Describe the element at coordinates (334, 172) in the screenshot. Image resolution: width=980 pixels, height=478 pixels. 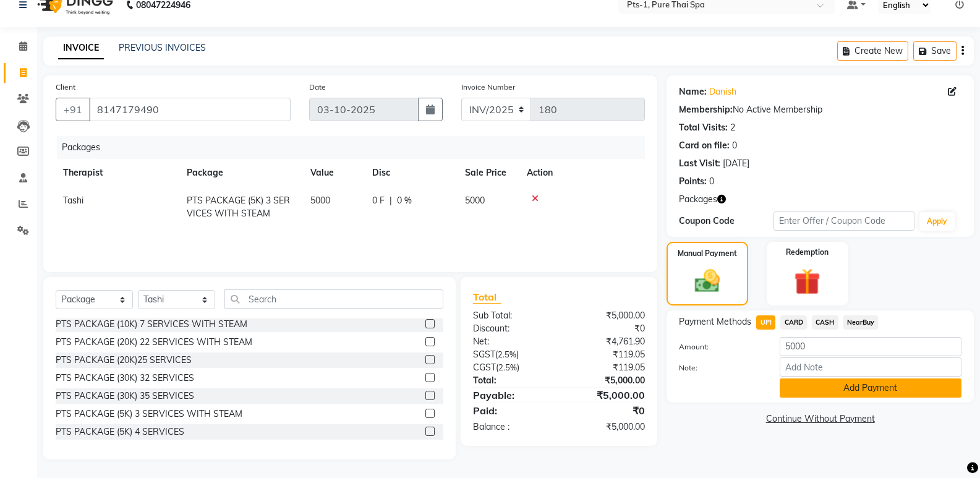
I see `th: Value` at that location.